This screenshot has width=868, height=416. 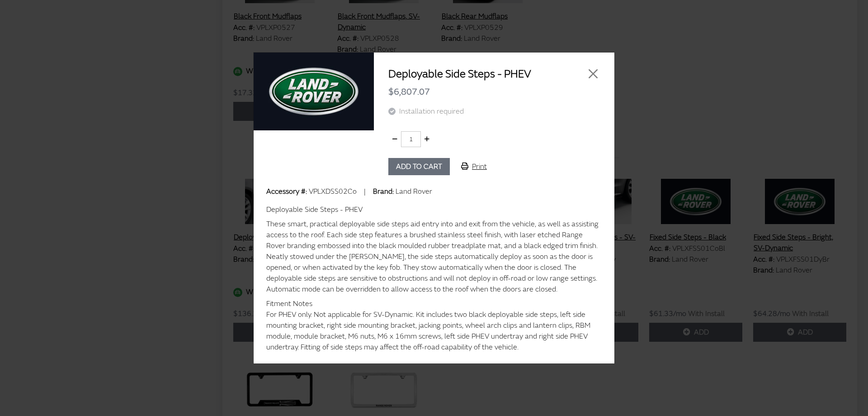 What do you see at coordinates (474, 166) in the screenshot?
I see `button: Print` at bounding box center [474, 166].